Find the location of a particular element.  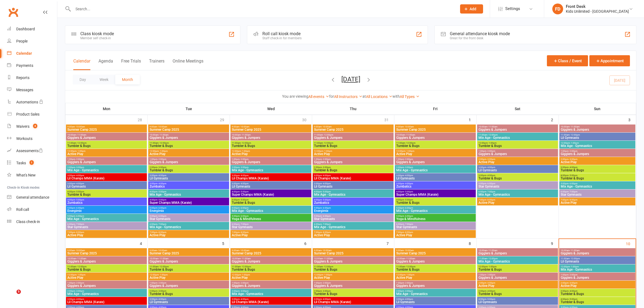

th: Fri is located at coordinates (436, 109).